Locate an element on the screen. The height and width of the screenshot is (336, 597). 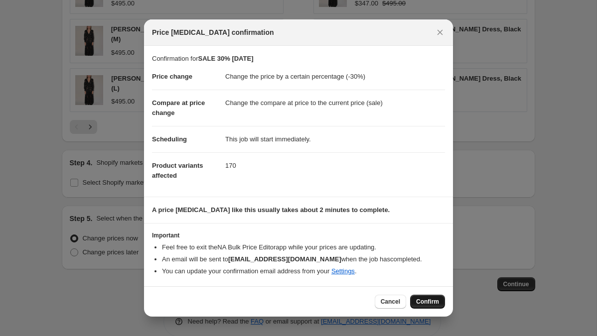
dd: 170 is located at coordinates (335, 166).